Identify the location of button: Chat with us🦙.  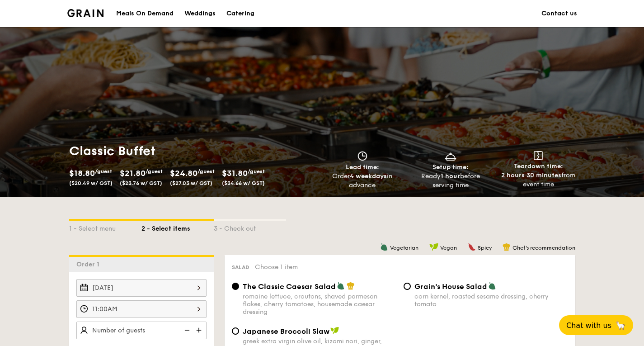
(596, 325).